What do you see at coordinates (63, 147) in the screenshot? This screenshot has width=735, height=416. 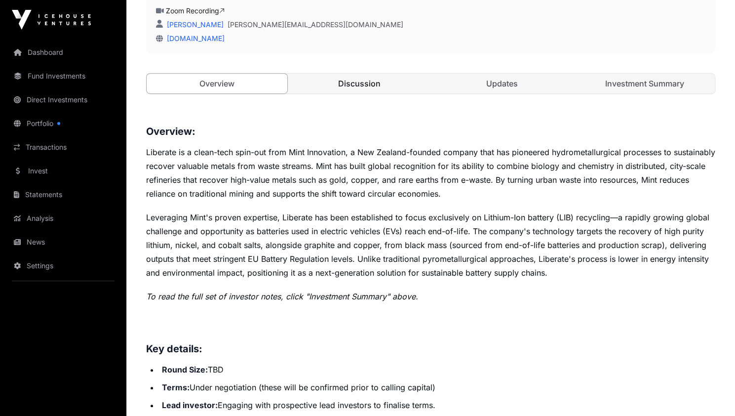 I see `a: Transactions` at bounding box center [63, 147].